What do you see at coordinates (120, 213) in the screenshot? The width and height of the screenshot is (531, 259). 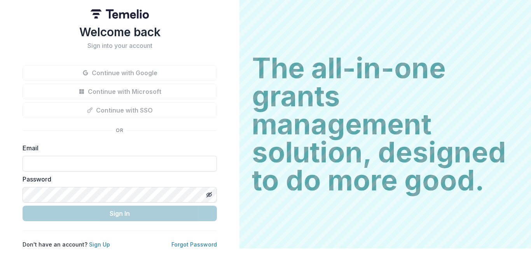 I see `button: Sign In` at bounding box center [120, 213].